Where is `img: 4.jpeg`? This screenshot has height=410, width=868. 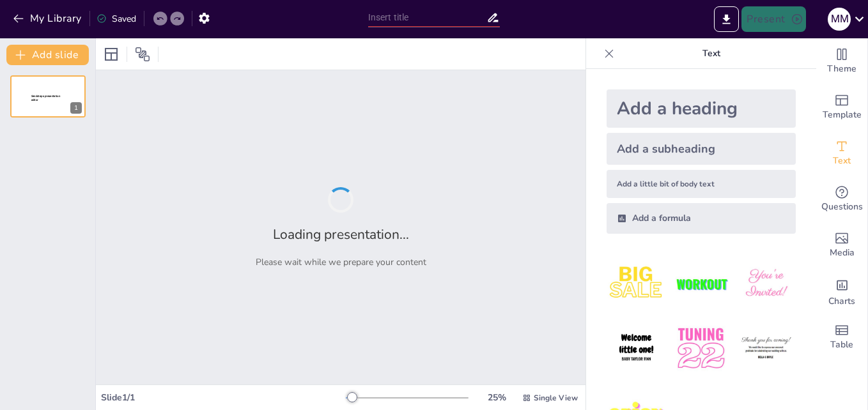 img: 4.jpeg is located at coordinates (636, 348).